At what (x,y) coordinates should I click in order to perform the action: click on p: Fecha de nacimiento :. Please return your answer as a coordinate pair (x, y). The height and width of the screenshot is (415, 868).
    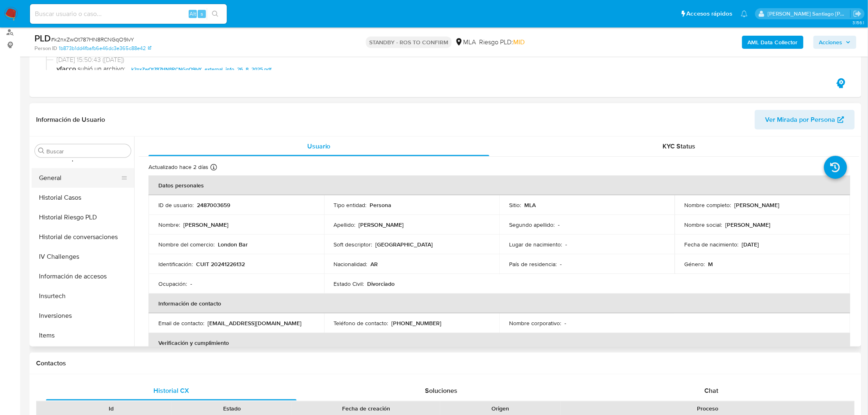
    Looking at the image, I should click on (712, 244).